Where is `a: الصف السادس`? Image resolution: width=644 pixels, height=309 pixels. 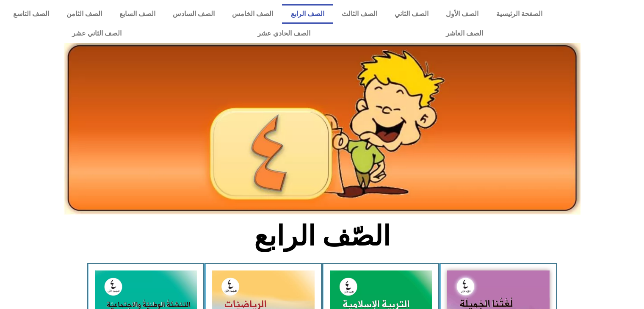 a: الصف السادس is located at coordinates (194, 14).